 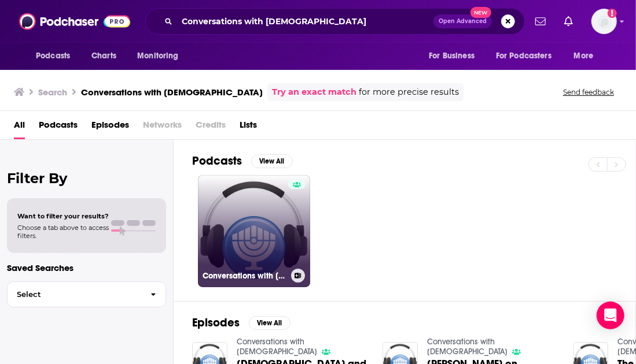 I want to click on button: Select, so click(x=86, y=294).